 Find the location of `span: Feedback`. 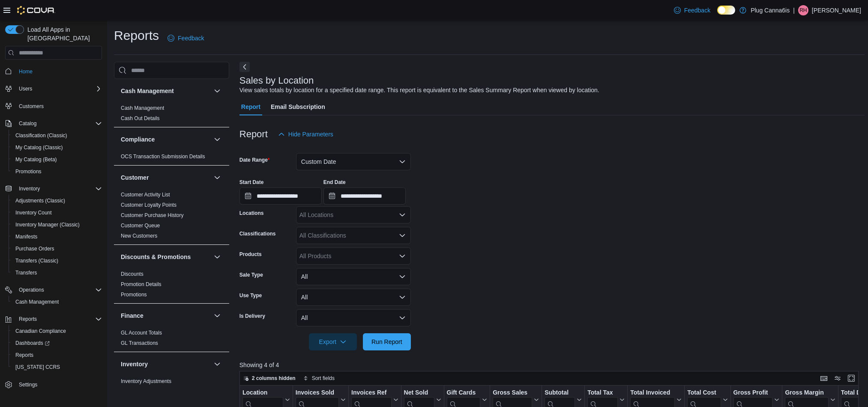

span: Feedback is located at coordinates (697, 10).